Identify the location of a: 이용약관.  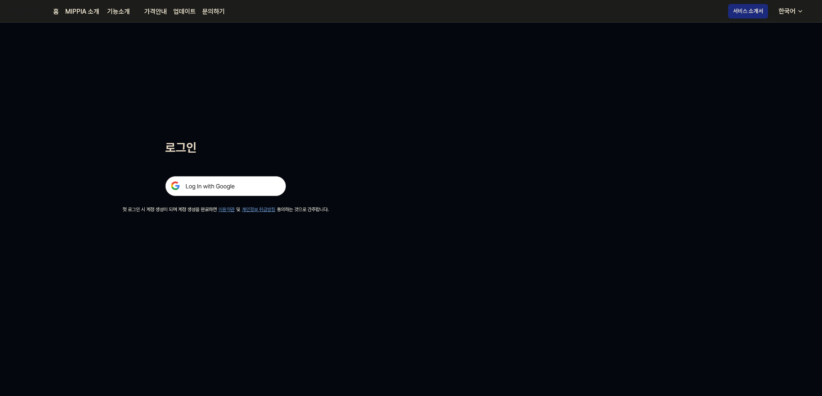
(226, 210).